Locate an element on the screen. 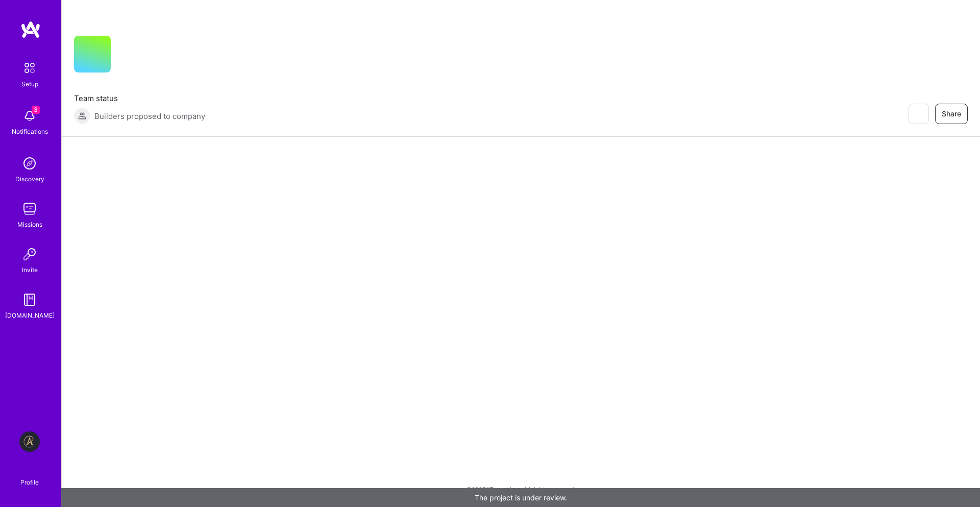 The image size is (980, 507). img: Builders proposed to company is located at coordinates (82, 116).